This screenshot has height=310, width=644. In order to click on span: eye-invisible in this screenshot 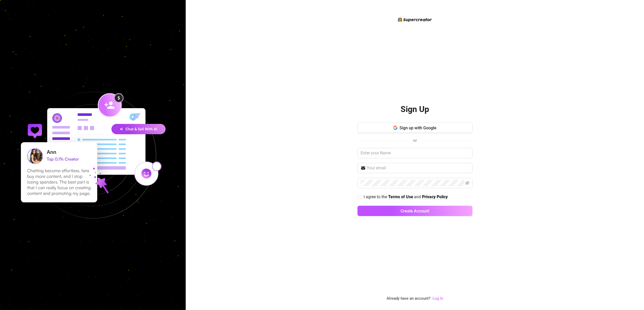, I will do `click(467, 183)`.